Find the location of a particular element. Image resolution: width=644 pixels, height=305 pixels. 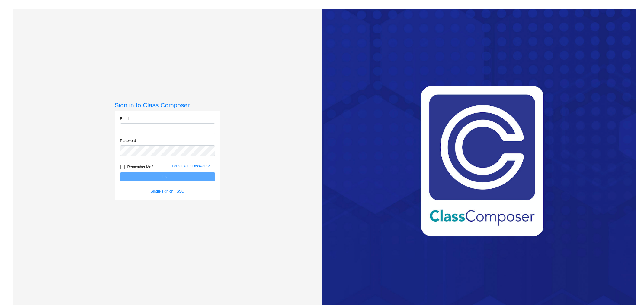

label: Email is located at coordinates (125, 119).